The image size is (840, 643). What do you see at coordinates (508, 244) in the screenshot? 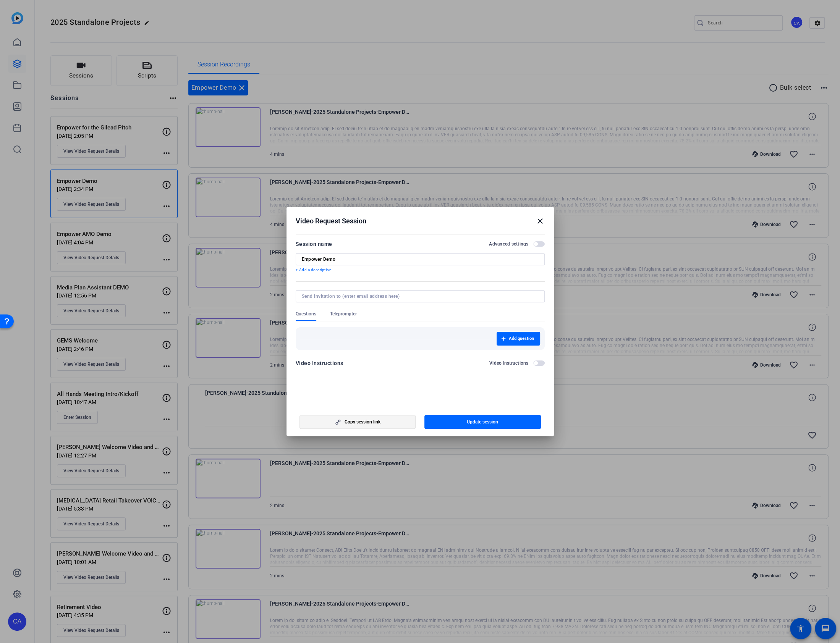
I see `h2: Advanced settings` at bounding box center [508, 244].